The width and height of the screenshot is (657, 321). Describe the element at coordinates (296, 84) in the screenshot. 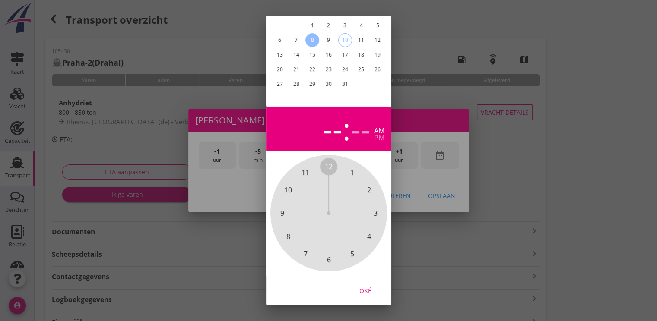

I see `div: 28` at that location.